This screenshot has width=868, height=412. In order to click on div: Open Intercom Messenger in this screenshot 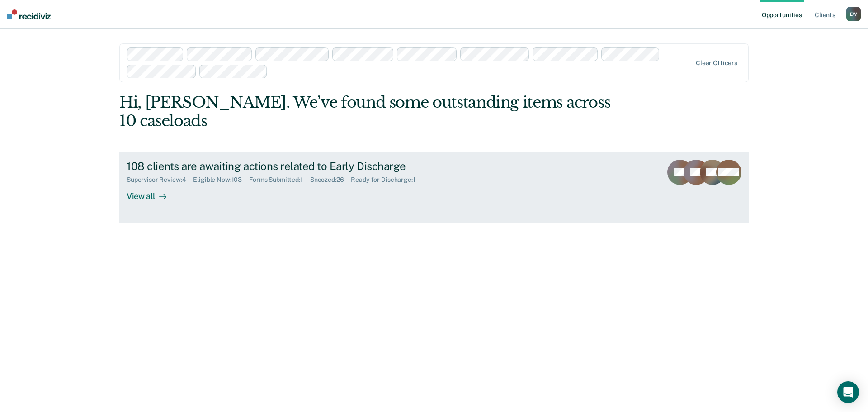, I will do `click(848, 392)`.